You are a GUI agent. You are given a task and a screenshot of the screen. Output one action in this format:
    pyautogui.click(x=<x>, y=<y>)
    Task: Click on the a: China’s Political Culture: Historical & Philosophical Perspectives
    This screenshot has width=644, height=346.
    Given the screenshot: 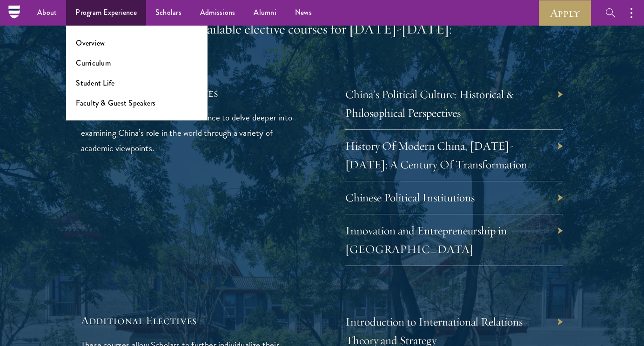 What is the action you would take?
    pyautogui.click(x=429, y=103)
    